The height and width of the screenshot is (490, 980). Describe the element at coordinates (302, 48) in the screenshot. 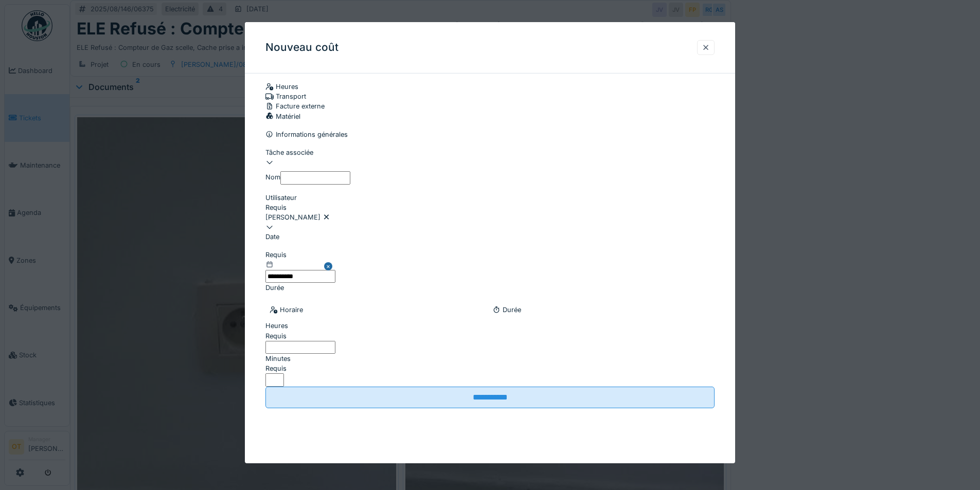

I see `h3: Nouveau coût` at that location.